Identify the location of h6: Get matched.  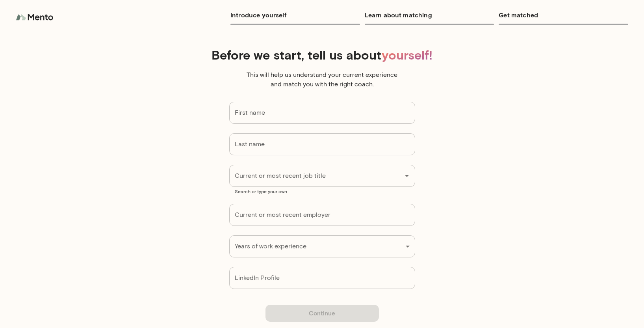
(564, 15).